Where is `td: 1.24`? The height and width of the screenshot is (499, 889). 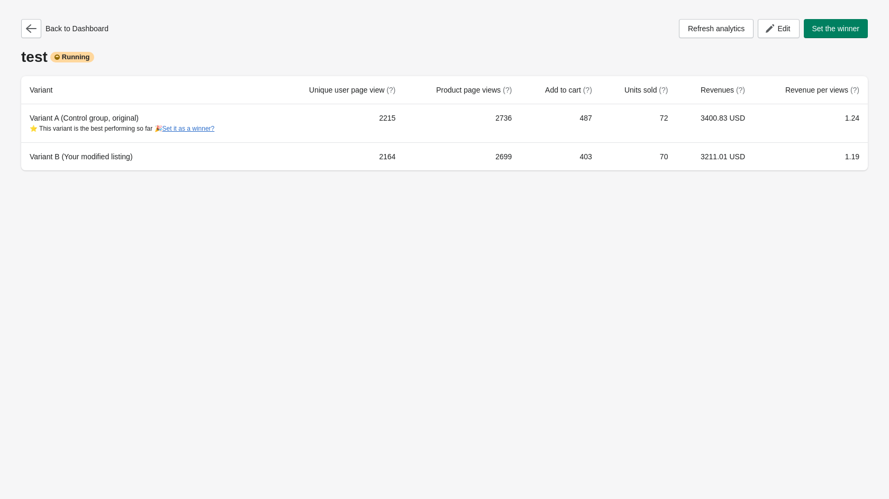
td: 1.24 is located at coordinates (811, 123).